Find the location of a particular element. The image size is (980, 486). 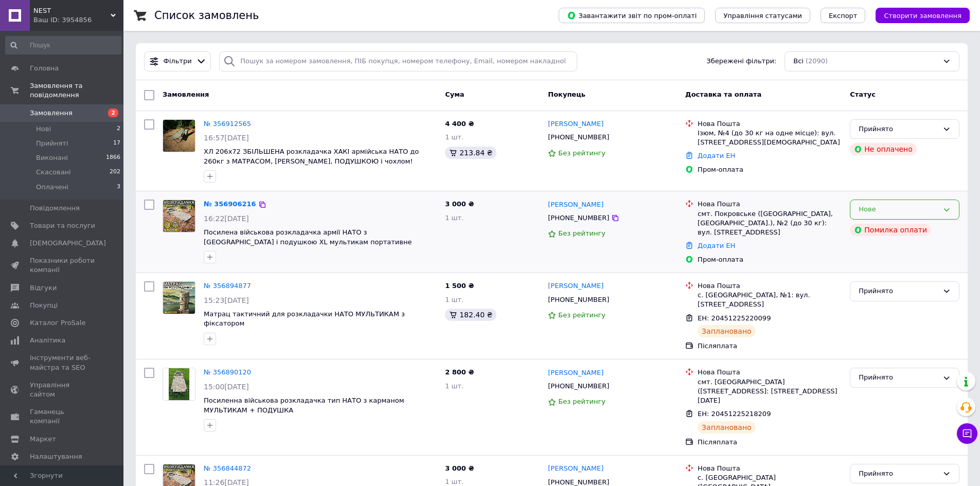

span: Статус is located at coordinates (863, 94).